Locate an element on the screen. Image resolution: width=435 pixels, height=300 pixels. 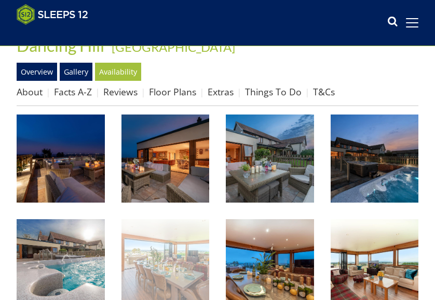
img: Dancing Hill - Sit outside beneath the stars is located at coordinates (165, 159).